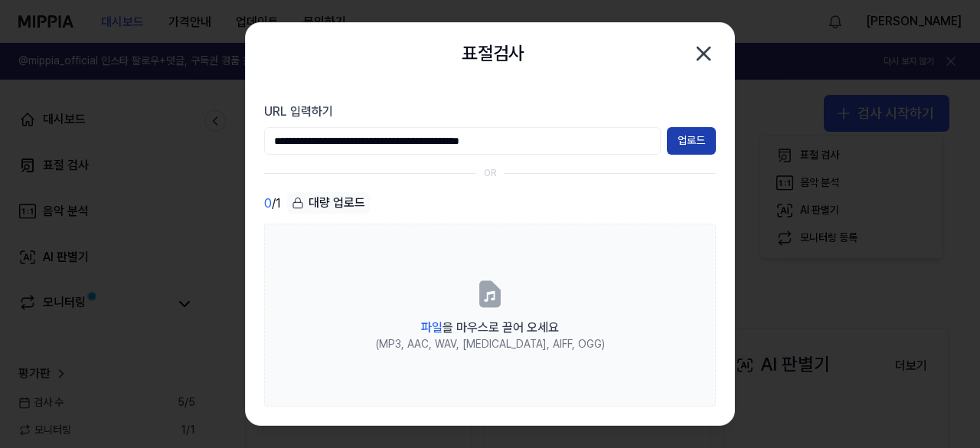 The width and height of the screenshot is (980, 448). Describe the element at coordinates (328, 203) in the screenshot. I see `div: 대량 업로드` at that location.